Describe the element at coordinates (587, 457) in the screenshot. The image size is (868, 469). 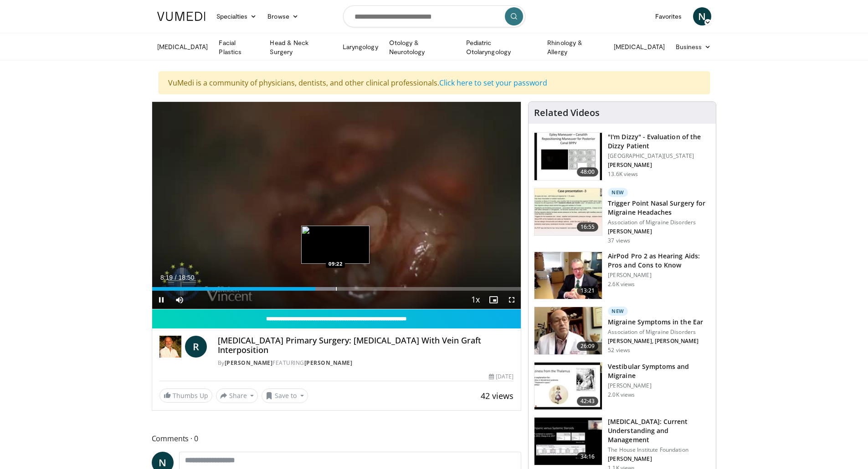
I see `span: 34:16` at that location.